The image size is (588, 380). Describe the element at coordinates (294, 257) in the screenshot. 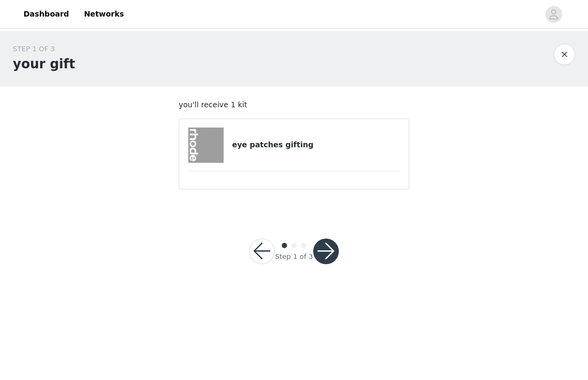

I see `div: Step 1 of 3` at that location.